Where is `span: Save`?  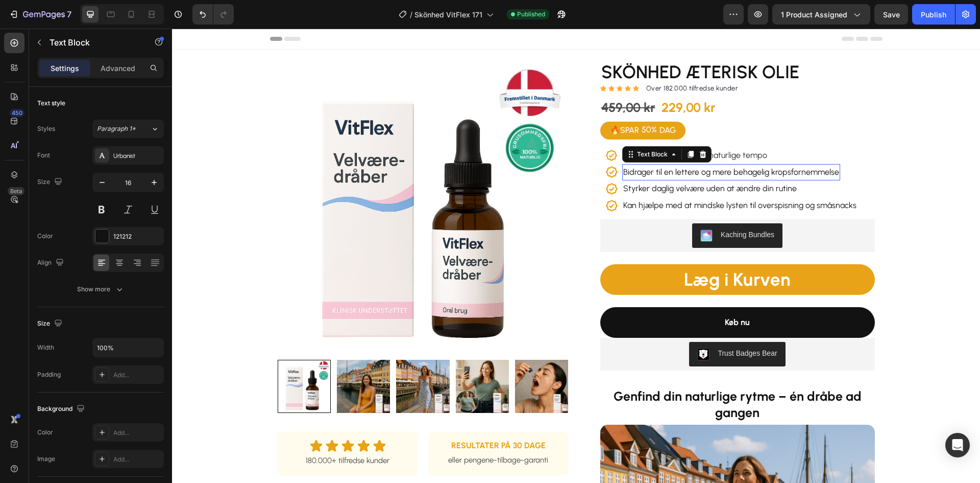 span: Save is located at coordinates (891, 14).